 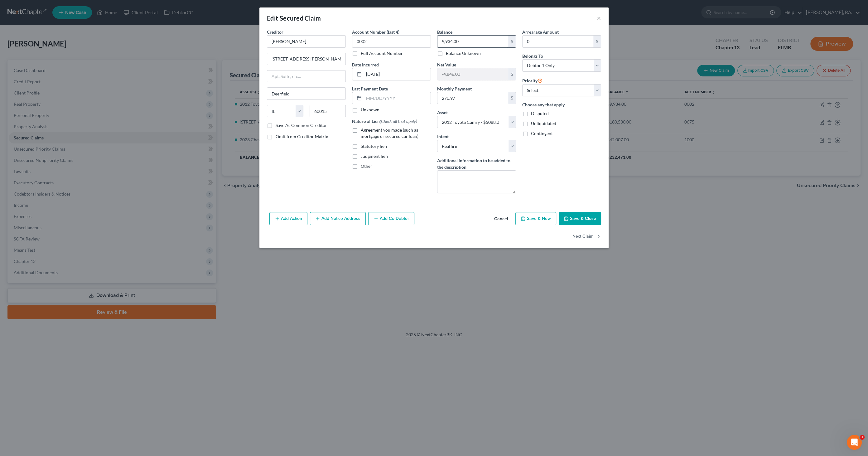 I want to click on label: Priority, so click(x=532, y=81).